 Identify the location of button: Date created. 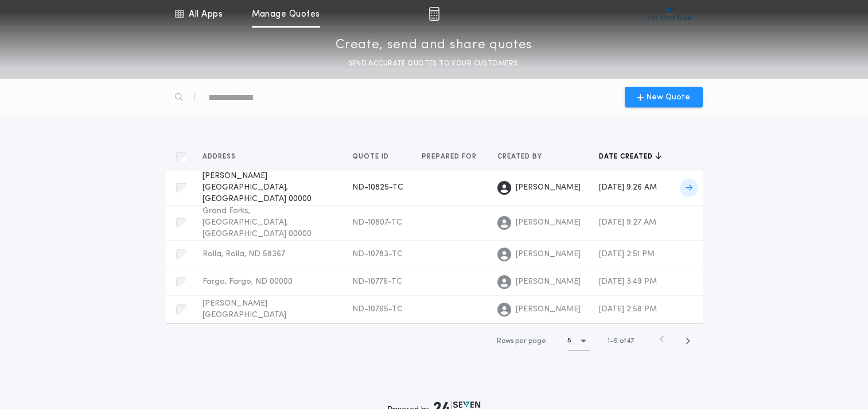
(631, 157).